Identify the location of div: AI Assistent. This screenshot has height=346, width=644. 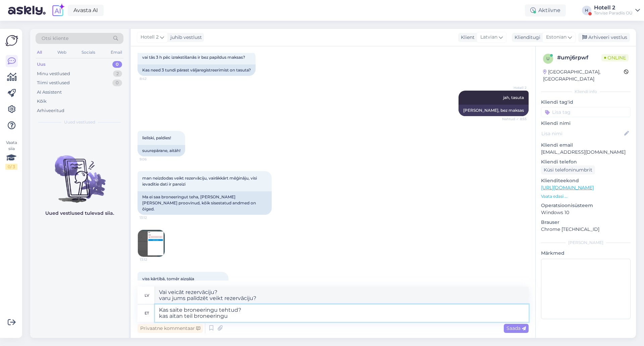
(49, 92).